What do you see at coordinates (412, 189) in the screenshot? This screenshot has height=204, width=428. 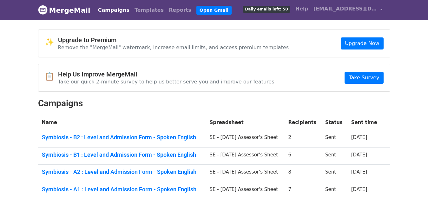 I see `div: Chat Widget` at bounding box center [412, 189].